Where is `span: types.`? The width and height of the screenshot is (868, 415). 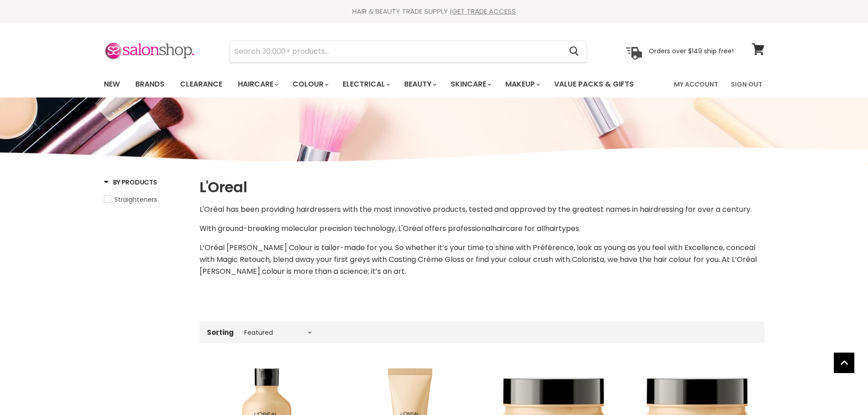
span: types. is located at coordinates (569, 228).